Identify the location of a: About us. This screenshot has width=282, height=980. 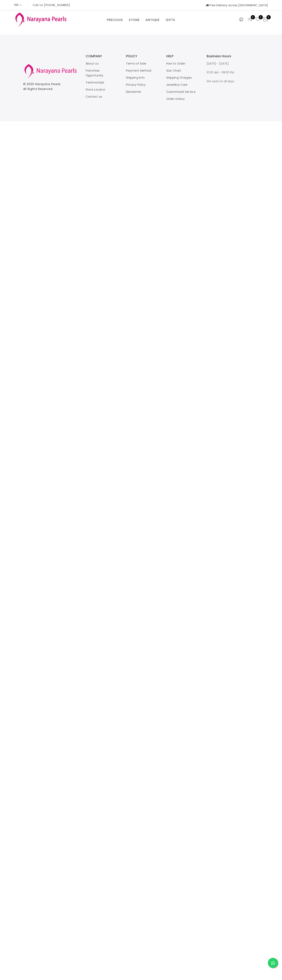
(92, 63).